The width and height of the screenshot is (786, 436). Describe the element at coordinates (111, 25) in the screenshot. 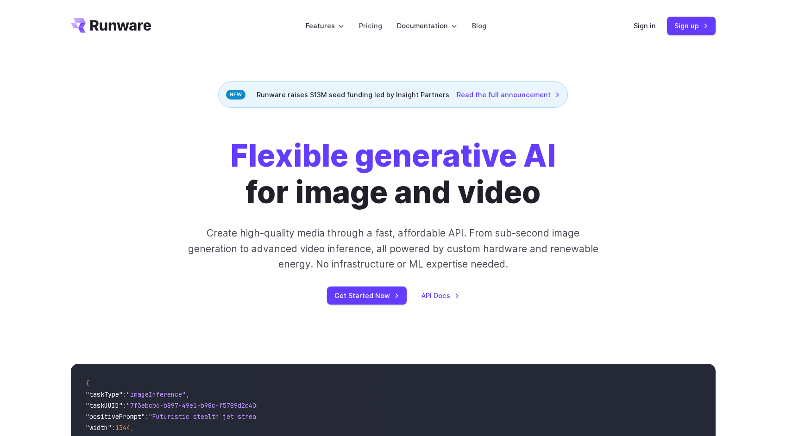

I see `a: Go to /` at that location.